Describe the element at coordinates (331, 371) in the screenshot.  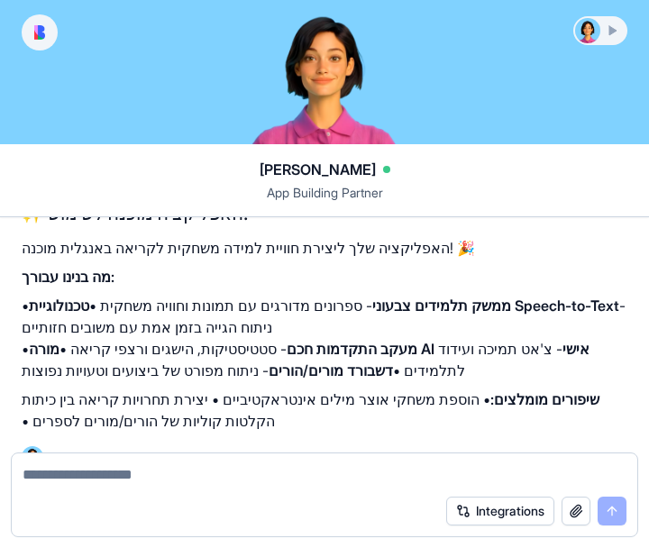
I see `strong: דשבורד מורים/הורים` at that location.